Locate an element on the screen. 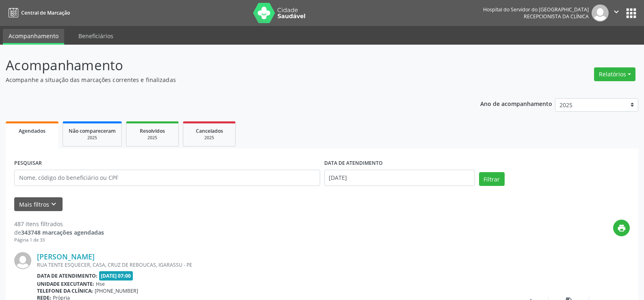 Image resolution: width=644 pixels, height=300 pixels. b: Telefone da clínica: is located at coordinates (65, 291).